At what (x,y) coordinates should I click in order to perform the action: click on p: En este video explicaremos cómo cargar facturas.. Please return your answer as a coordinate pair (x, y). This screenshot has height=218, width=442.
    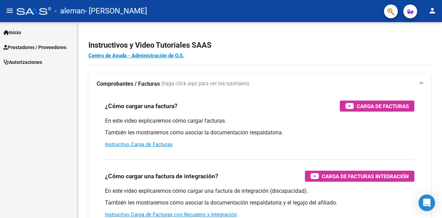
    Looking at the image, I should click on (259, 121).